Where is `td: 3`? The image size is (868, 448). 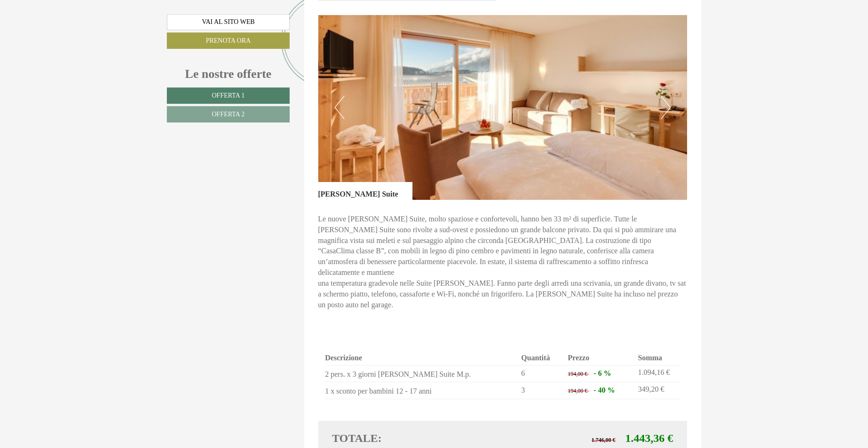 td: 3 is located at coordinates (541, 390).